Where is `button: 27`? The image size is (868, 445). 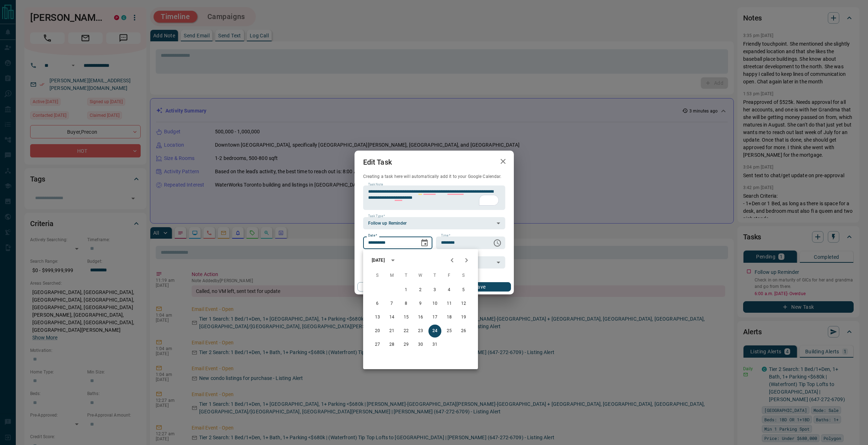
button: 27 is located at coordinates (378, 345).